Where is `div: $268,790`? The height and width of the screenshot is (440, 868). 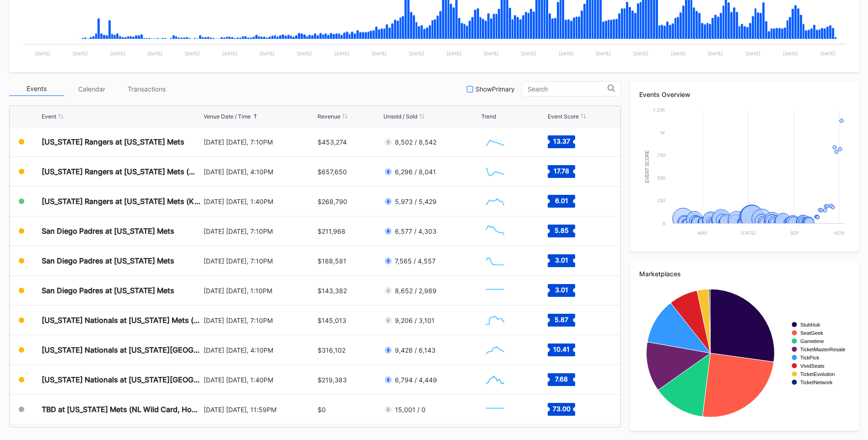
div: $268,790 is located at coordinates (332, 201).